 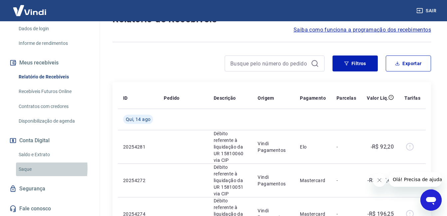 What do you see at coordinates (377, 98) in the screenshot?
I see `p: Valor Líq.` at bounding box center [377, 98].